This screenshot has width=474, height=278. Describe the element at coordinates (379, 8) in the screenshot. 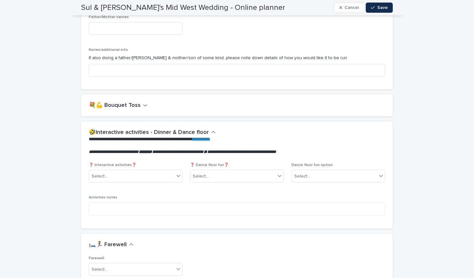

I see `button: Save` at that location.